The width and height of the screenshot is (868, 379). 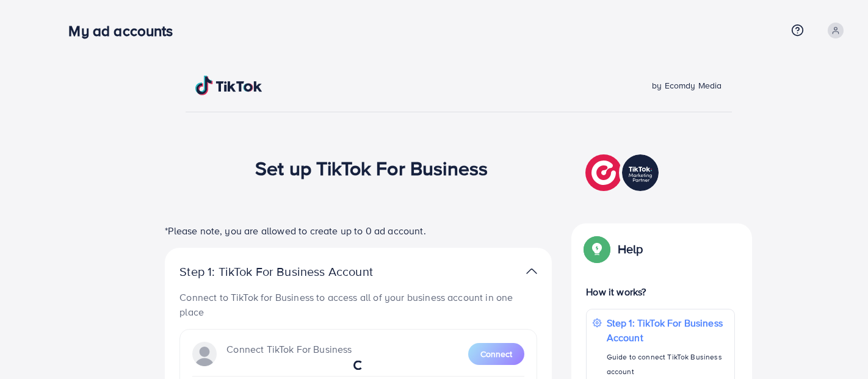 I want to click on p: *Please note, you are allowed to create up to 0 ad account., so click(x=358, y=231).